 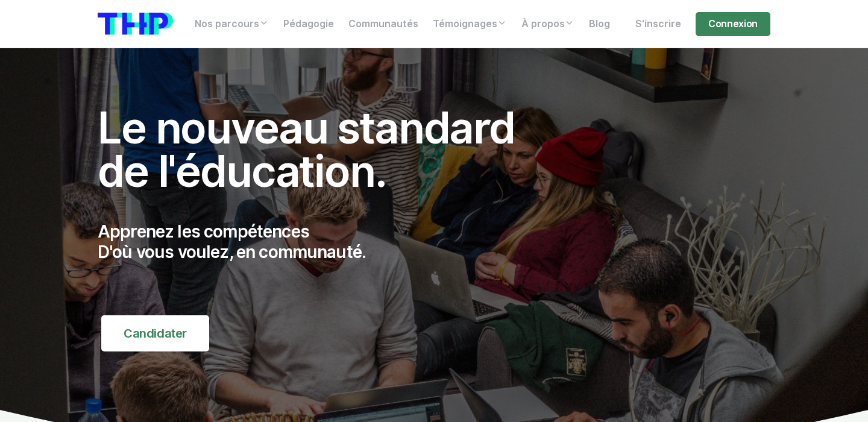 I want to click on a: Pédagogie, so click(x=309, y=24).